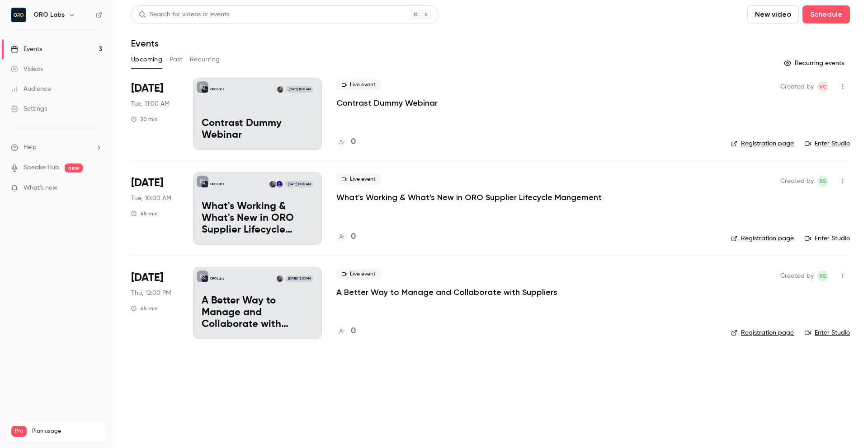  Describe the element at coordinates (154, 303) in the screenshot. I see `div: Oct 16 Thu, 12:00 PM (America/Chicago)` at that location.